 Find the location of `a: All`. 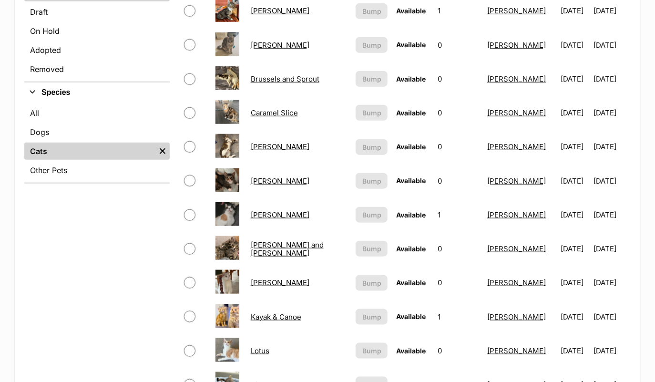

a: All is located at coordinates (97, 113).